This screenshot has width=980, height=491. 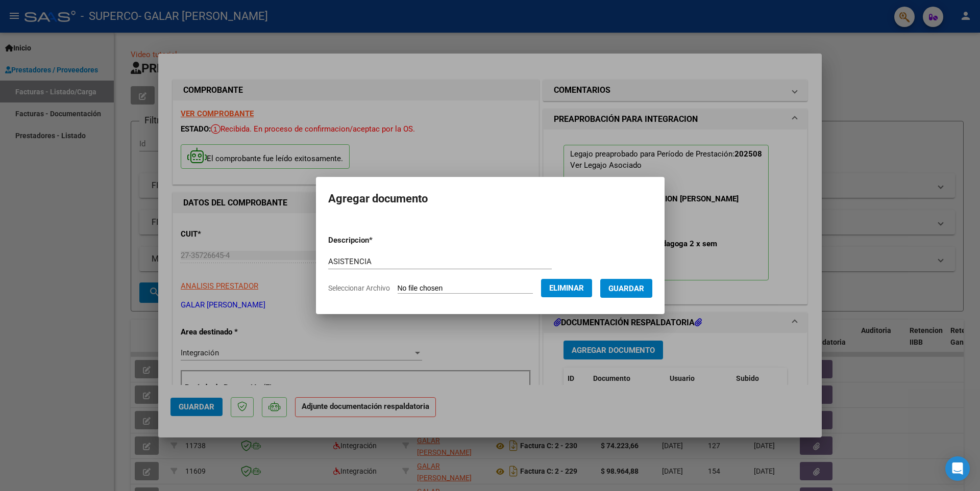 I want to click on p: Descripcion, so click(x=377, y=240).